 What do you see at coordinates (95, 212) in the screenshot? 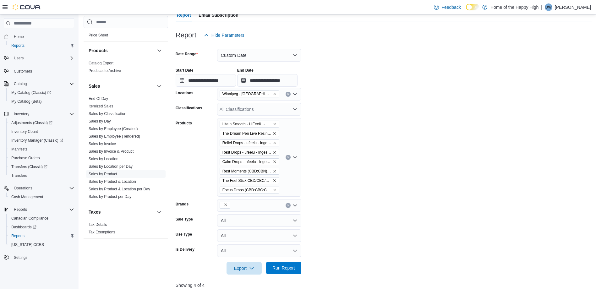
I see `h3: Taxes` at bounding box center [95, 212].